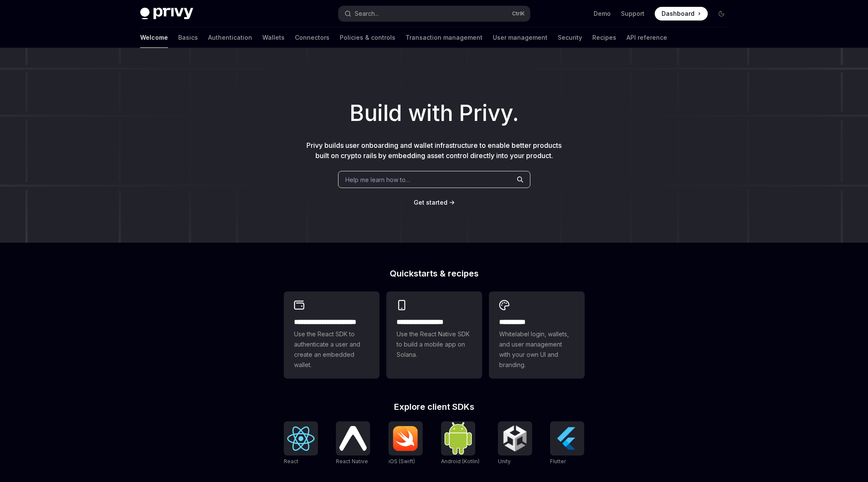 Image resolution: width=868 pixels, height=482 pixels. What do you see at coordinates (434, 150) in the screenshot?
I see `span: Privy builds user onboarding and wallet infrastructure to enable better products built on crypto ...` at bounding box center [434, 150].